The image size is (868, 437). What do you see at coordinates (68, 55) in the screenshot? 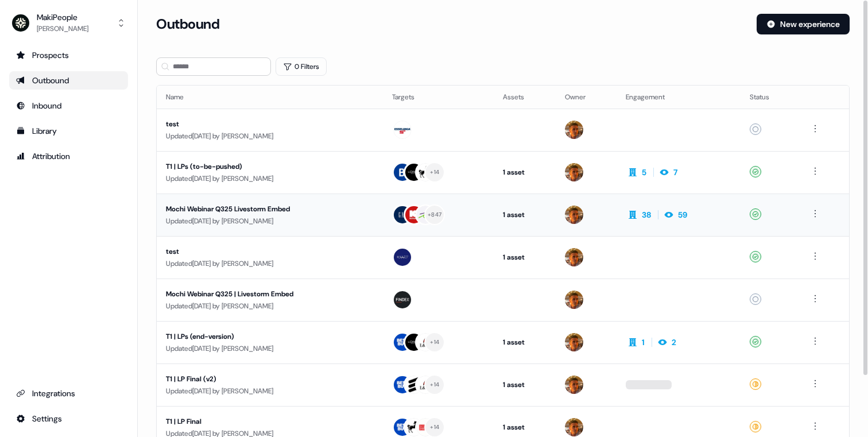
I see `a: Go to prospects` at bounding box center [68, 55].